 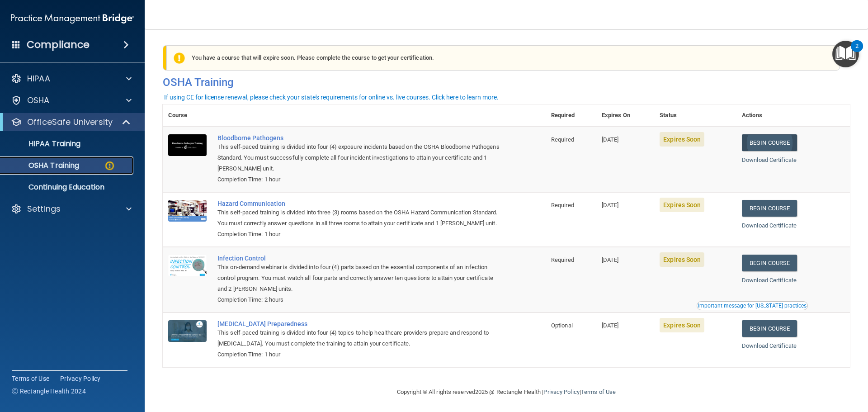 What do you see at coordinates (857, 52) in the screenshot?
I see `div: 2` at bounding box center [857, 52].